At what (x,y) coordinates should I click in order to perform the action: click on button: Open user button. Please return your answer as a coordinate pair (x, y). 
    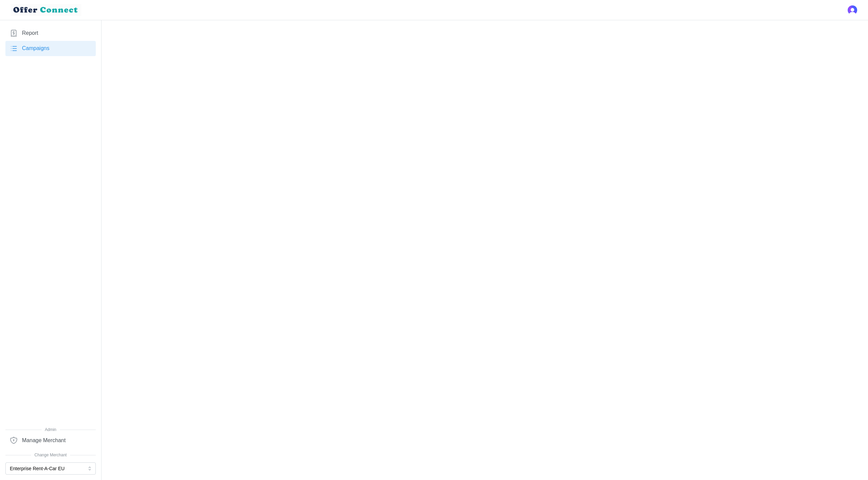
    Looking at the image, I should click on (852, 10).